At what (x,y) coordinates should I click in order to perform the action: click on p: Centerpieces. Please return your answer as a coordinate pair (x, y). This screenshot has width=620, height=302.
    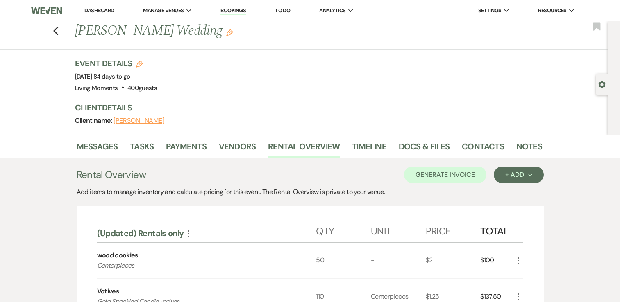
    Looking at the image, I should click on (195, 266).